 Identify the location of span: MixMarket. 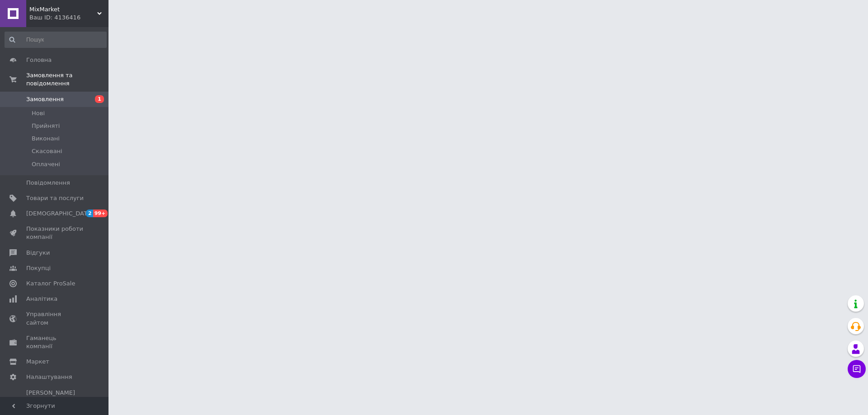
(64, 9).